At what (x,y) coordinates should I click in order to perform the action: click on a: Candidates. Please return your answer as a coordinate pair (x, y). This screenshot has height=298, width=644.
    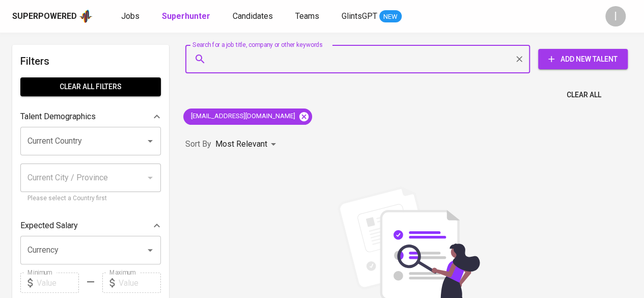
    Looking at the image, I should click on (254, 16).